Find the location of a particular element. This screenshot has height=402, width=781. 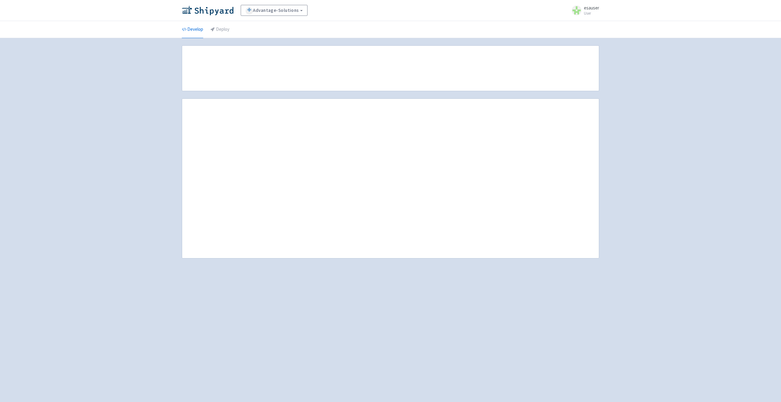

a: Develop is located at coordinates (193, 30).